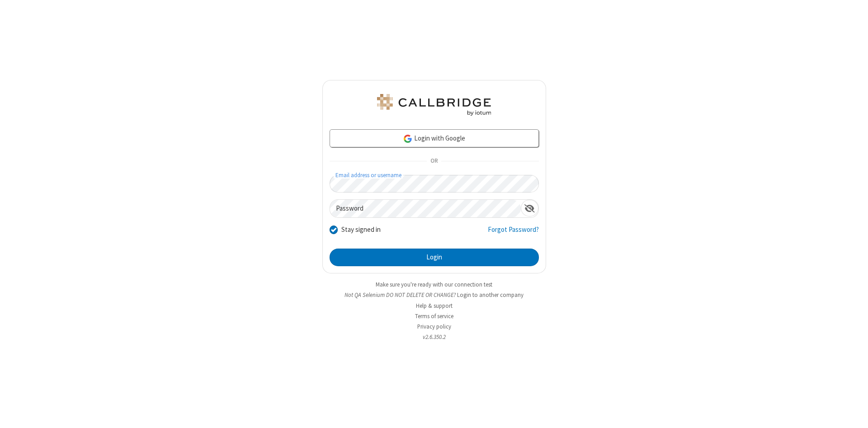 The height and width of the screenshot is (428, 868). Describe the element at coordinates (434, 184) in the screenshot. I see `input: Email address or username` at that location.